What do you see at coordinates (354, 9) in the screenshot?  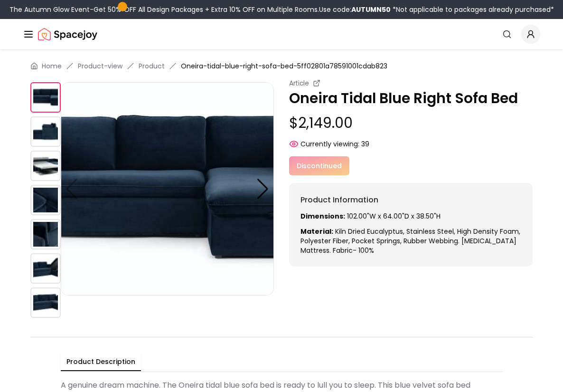 I see `span: Use code:` at bounding box center [354, 9].